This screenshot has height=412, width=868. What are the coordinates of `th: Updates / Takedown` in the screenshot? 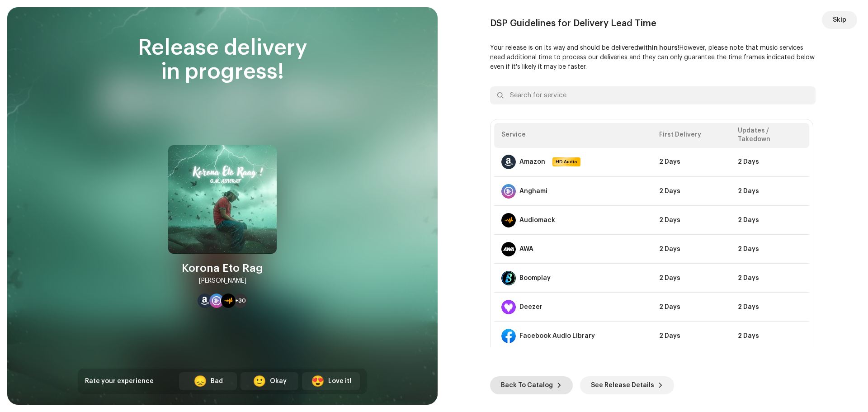 It's located at (770, 135).